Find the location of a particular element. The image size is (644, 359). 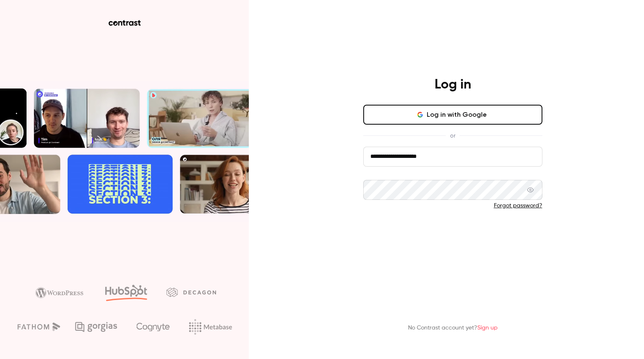

p: No Contrast account yet? is located at coordinates (453, 327).